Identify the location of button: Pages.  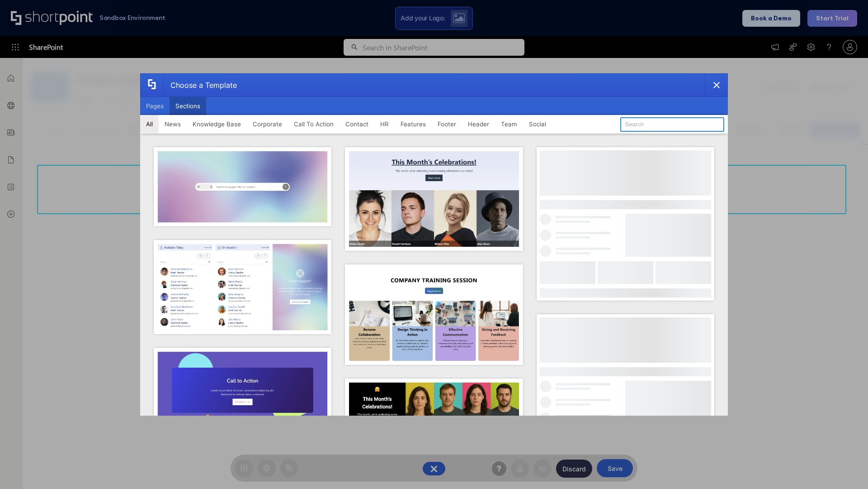
(155, 106).